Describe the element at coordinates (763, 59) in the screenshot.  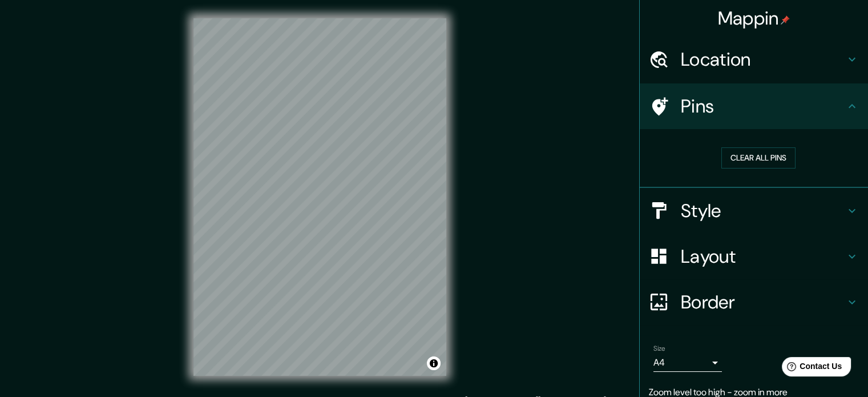
I see `h4: Location` at that location.